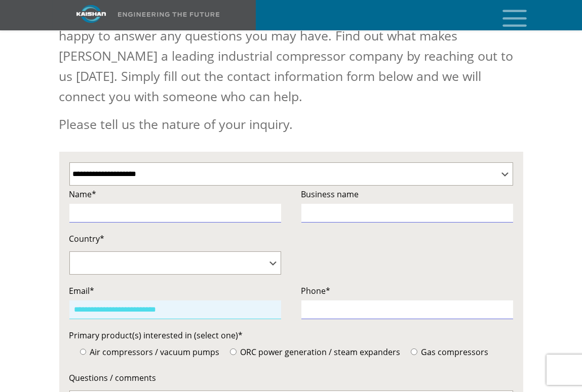 The height and width of the screenshot is (392, 582). Describe the element at coordinates (507, 15) in the screenshot. I see `a: mobile menu` at that location.